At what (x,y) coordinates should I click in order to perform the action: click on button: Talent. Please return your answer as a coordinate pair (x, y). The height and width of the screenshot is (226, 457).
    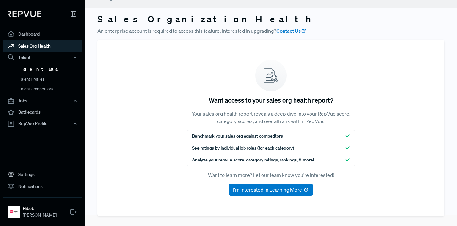
    Looking at the image, I should click on (42, 57).